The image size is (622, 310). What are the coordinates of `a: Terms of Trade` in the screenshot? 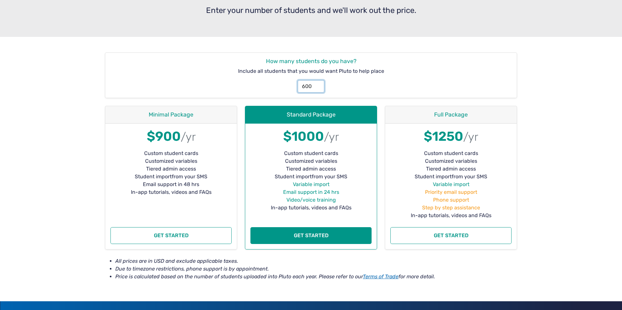 It's located at (381, 277).